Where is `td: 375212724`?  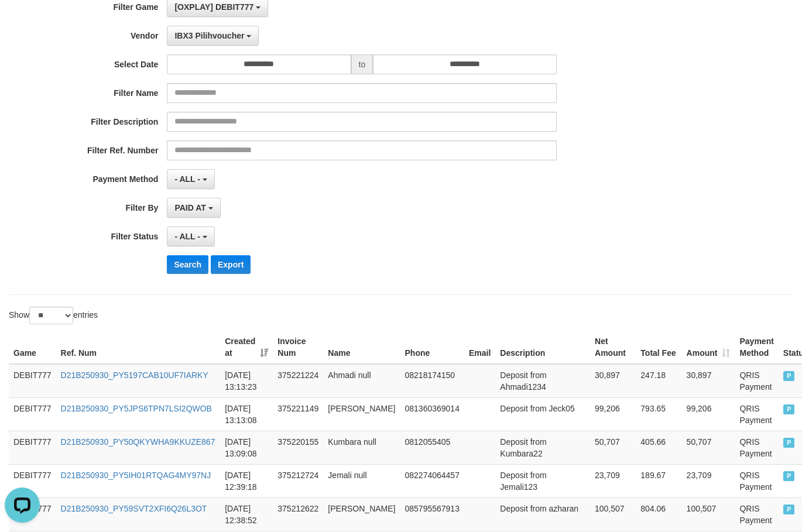 td: 375212724 is located at coordinates (298, 480).